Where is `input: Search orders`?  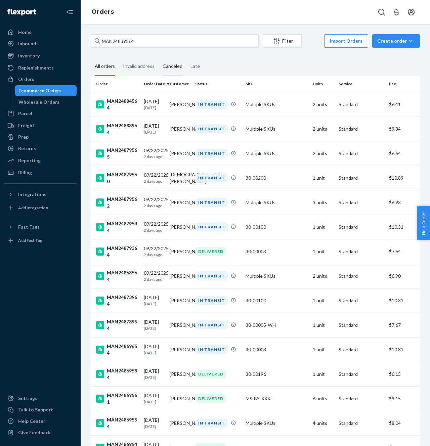
input: Search orders is located at coordinates (175, 41).